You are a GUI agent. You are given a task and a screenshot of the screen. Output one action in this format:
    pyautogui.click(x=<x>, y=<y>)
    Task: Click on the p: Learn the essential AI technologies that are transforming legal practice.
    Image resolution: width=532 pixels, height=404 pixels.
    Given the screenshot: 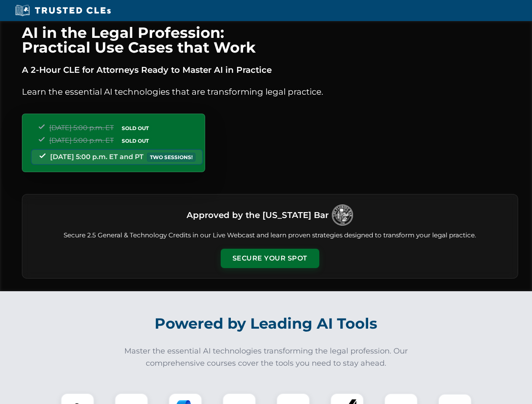 What is the action you would take?
    pyautogui.click(x=270, y=92)
    